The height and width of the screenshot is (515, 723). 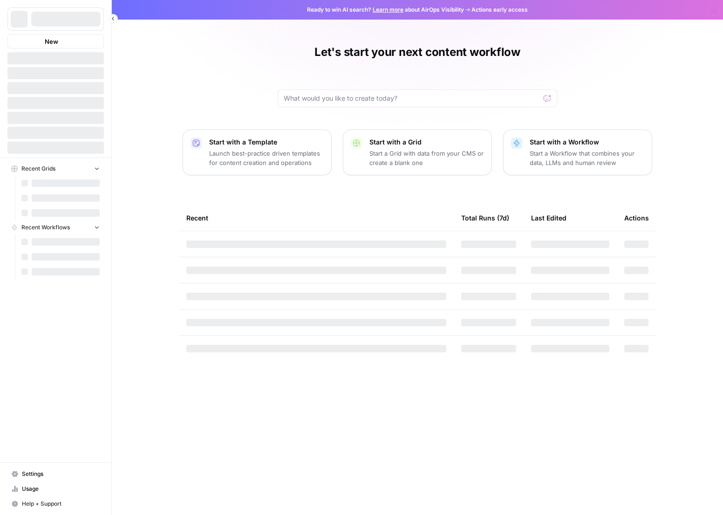 I want to click on span: Ready to win AI search? about AirOps Visibility, so click(x=385, y=10).